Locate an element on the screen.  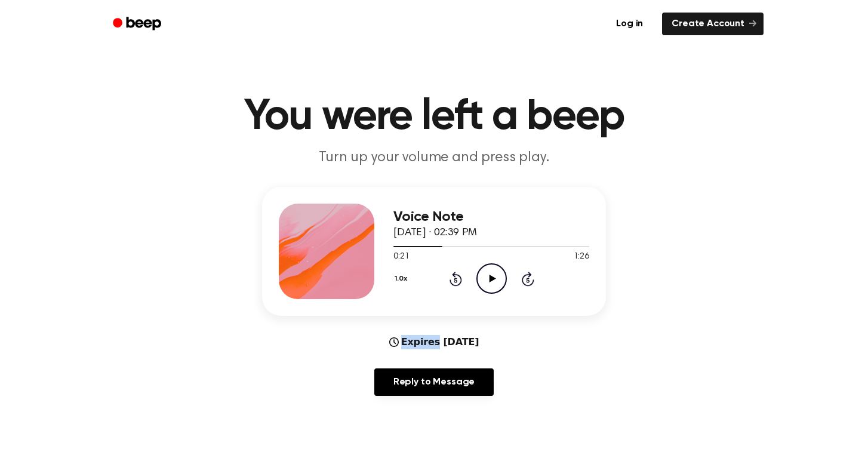
p: Turn up your volume and press play. is located at coordinates (434, 158).